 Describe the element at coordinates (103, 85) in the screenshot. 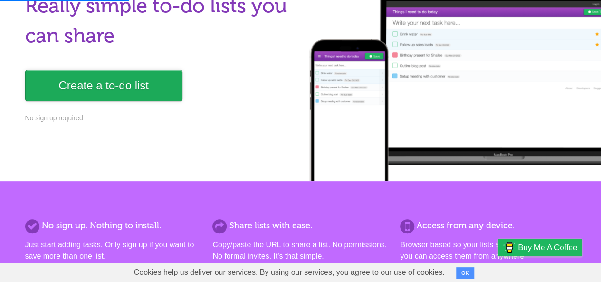

I see `a: Create a to-do list` at that location.